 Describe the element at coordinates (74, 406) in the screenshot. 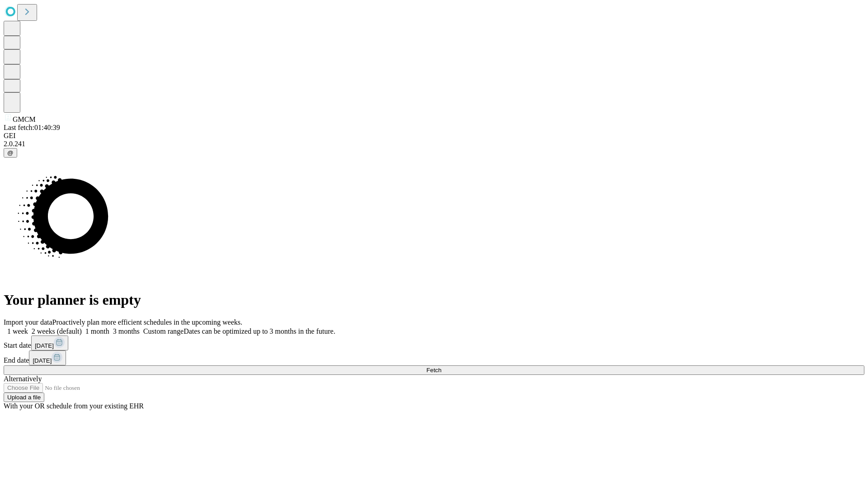

I see `span: With your OR schedule from your existing EHR` at that location.